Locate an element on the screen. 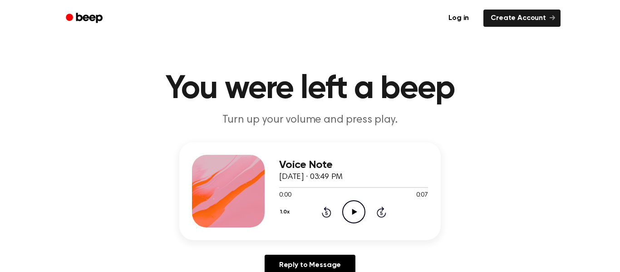  button: 1.0x is located at coordinates (286, 212).